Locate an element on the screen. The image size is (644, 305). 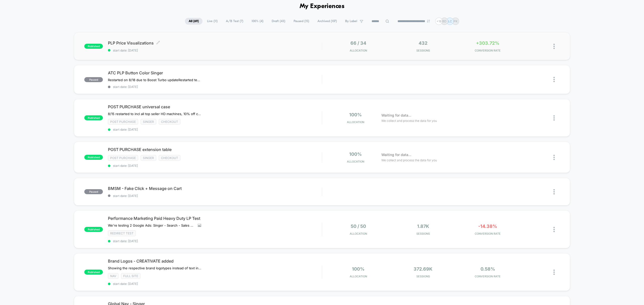
span: Full site is located at coordinates (130, 276).